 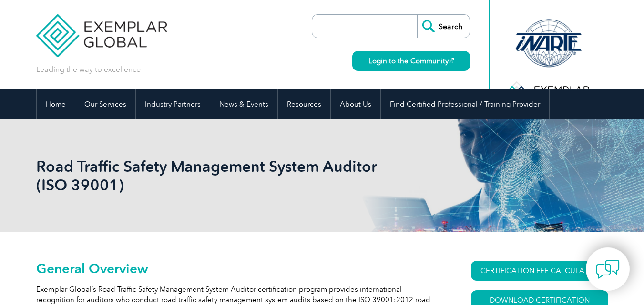 What do you see at coordinates (465, 104) in the screenshot?
I see `a: Find Certified Professional / Training Provider` at bounding box center [465, 104].